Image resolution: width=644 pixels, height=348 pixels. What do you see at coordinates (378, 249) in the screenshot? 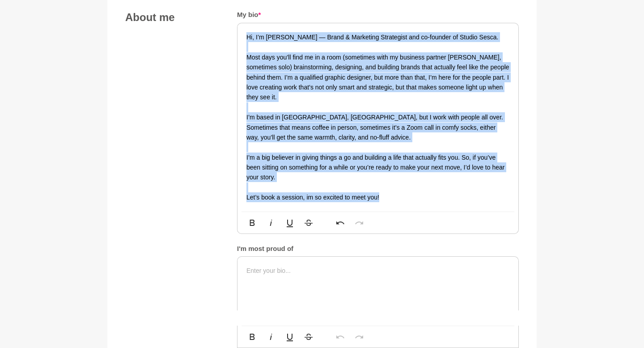
I see `h5: I'm most proud of` at bounding box center [378, 249].